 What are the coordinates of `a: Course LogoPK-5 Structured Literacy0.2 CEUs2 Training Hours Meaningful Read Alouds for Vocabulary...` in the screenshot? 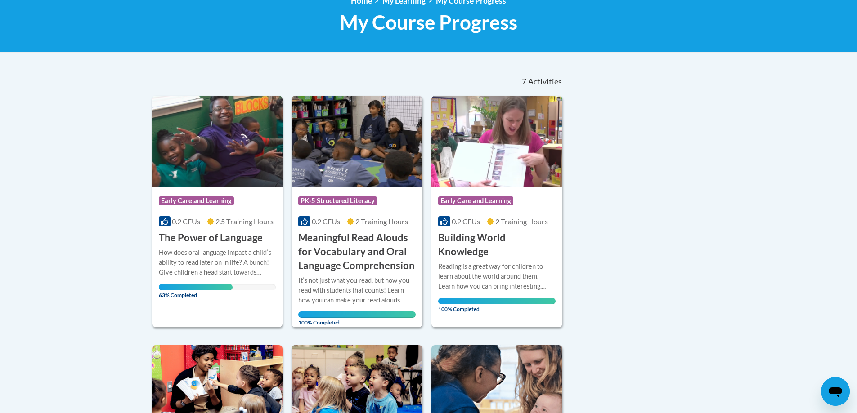 It's located at (357, 211).